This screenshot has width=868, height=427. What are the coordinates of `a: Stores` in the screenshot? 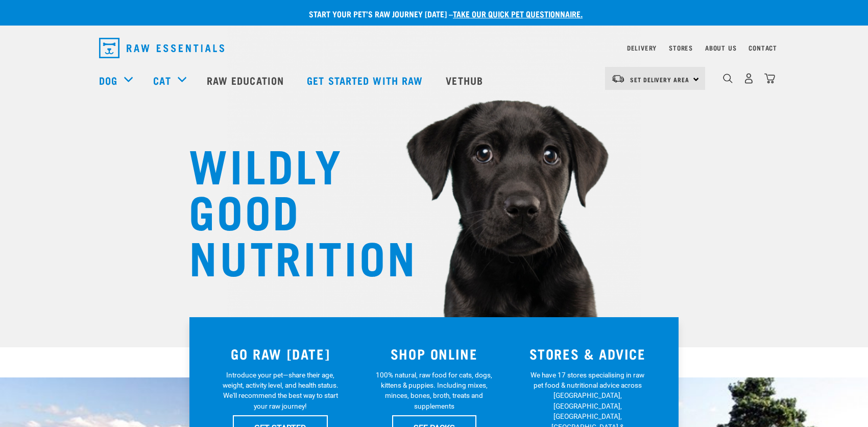 It's located at (680, 47).